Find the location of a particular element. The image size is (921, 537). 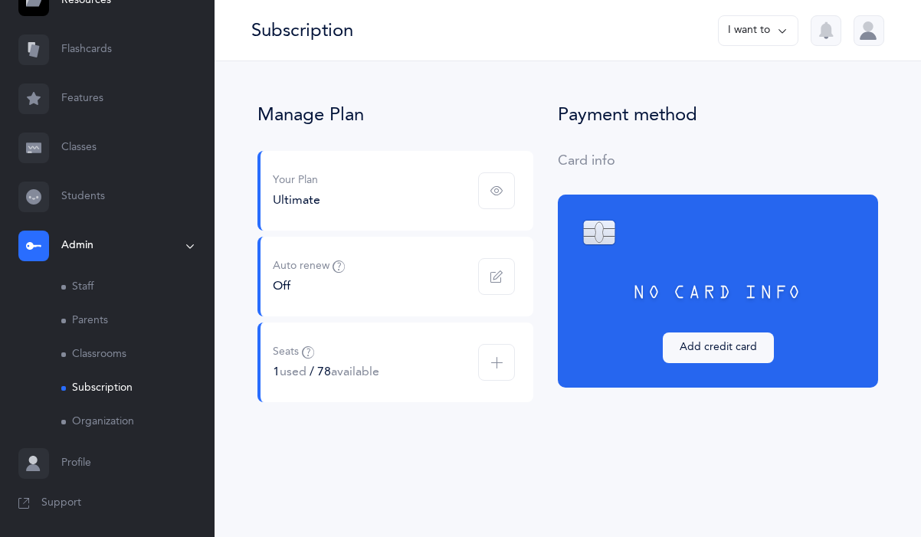

span: / 78 is located at coordinates (344, 372).